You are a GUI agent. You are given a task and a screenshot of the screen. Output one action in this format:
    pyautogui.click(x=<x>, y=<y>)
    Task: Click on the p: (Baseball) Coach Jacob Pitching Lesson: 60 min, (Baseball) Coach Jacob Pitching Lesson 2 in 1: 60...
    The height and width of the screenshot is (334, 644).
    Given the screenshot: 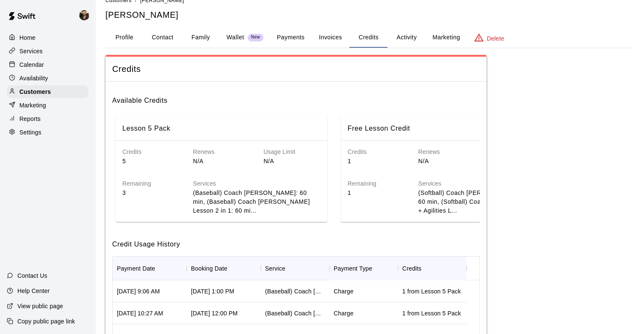 What is the action you would take?
    pyautogui.click(x=256, y=202)
    